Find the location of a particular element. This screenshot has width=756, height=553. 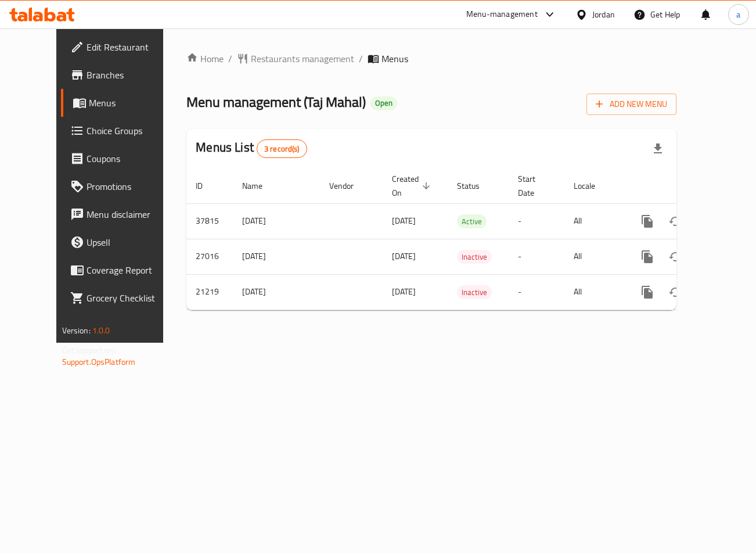

span: Version: is located at coordinates (76, 331).